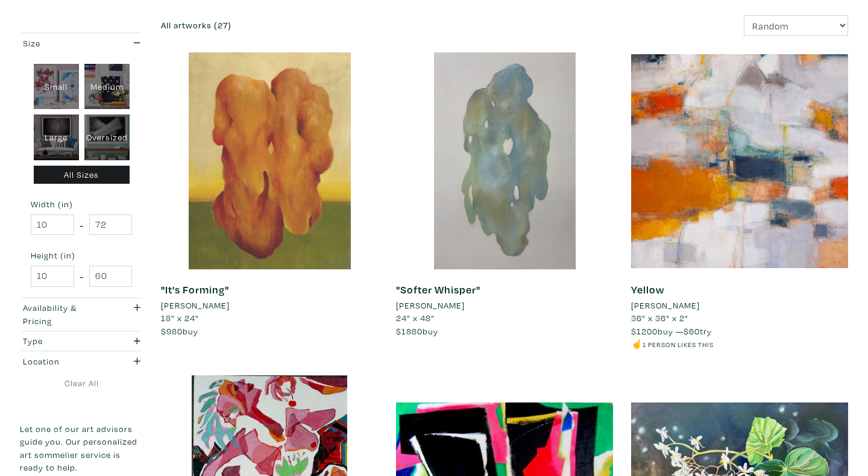  What do you see at coordinates (647, 289) in the screenshot?
I see `a: Yellow` at bounding box center [647, 289].